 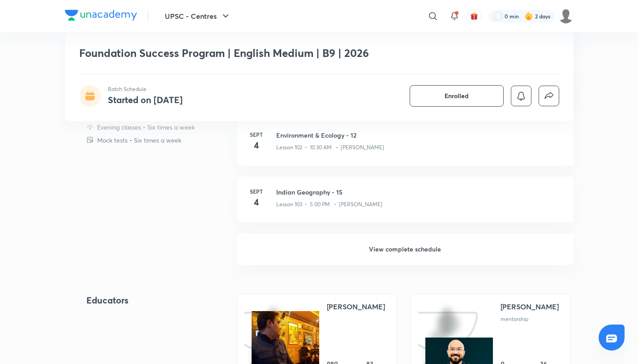 I want to click on div: mentorship, so click(x=515, y=323).